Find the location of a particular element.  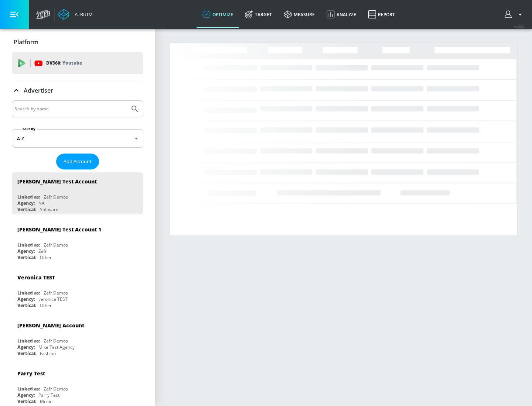

div: NA is located at coordinates (41, 203).